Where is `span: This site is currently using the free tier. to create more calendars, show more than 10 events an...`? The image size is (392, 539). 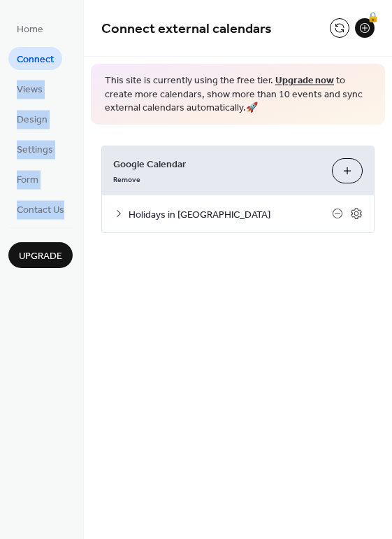 span: This site is currently using the free tier. to create more calendars, show more than 10 events an... is located at coordinates (238, 94).